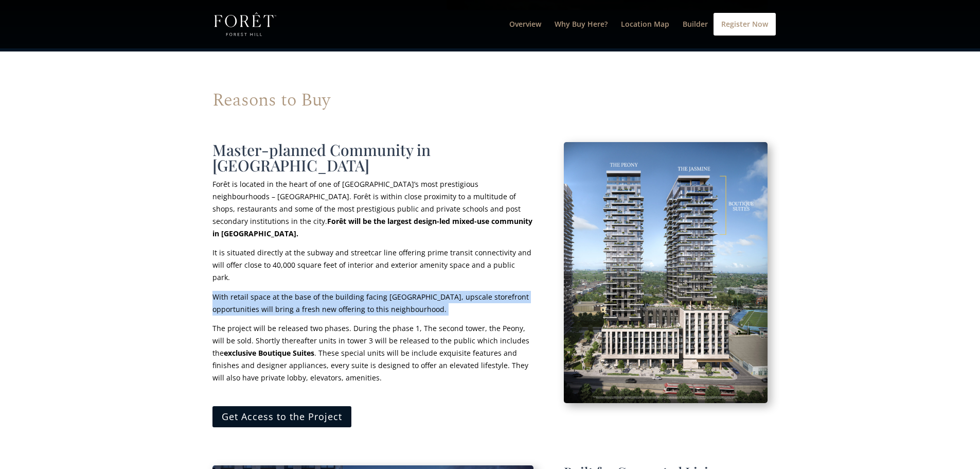 This screenshot has height=469, width=980. I want to click on strong: exclusive Boutique Suites, so click(269, 353).